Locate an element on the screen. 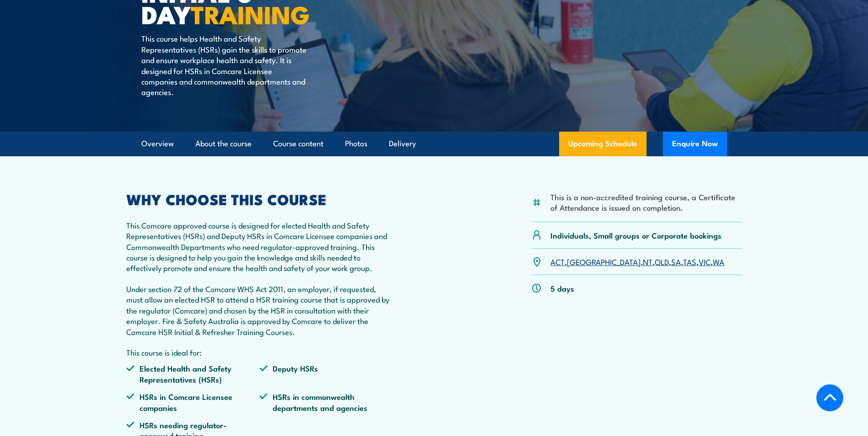 The image size is (868, 436). li: This is a non-accredited training course, a Certificate of Attendance is issued on completion. is located at coordinates (646, 202).